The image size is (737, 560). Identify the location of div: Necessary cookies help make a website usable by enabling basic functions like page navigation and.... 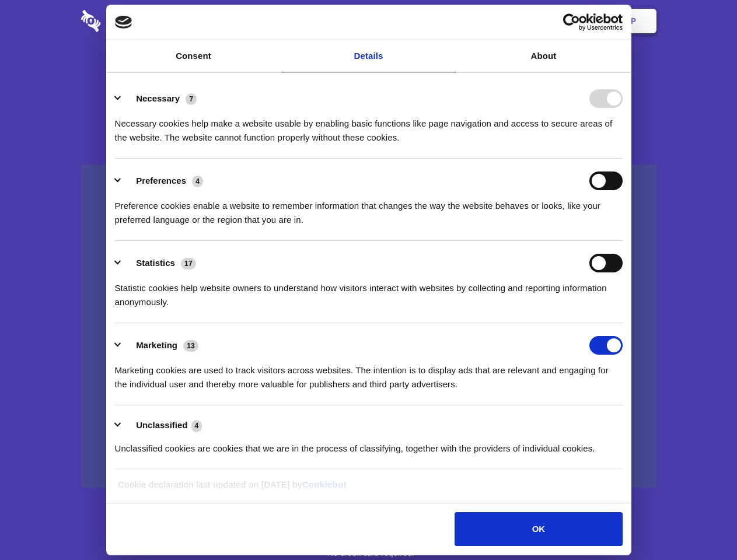
(369, 126).